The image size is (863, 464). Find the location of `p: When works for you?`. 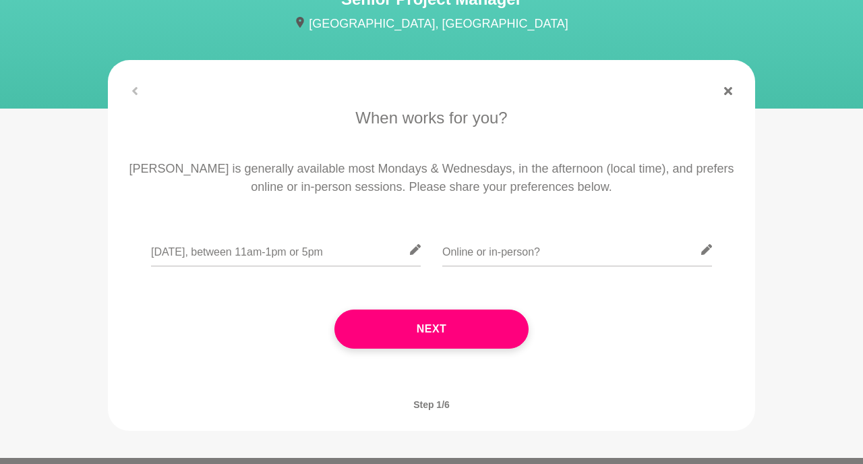

p: When works for you? is located at coordinates (431, 118).